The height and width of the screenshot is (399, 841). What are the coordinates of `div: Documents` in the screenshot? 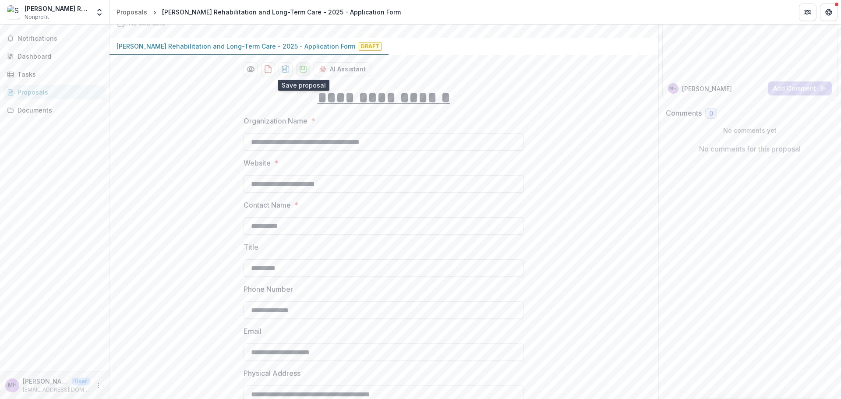 It's located at (58, 110).